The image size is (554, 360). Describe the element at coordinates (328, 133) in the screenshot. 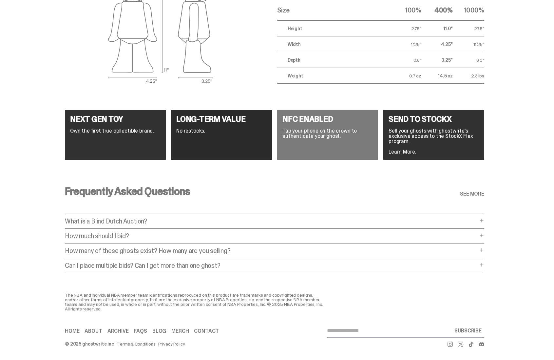

I see `p: Tap your phone on the crown to authenticate your ghost.` at that location.